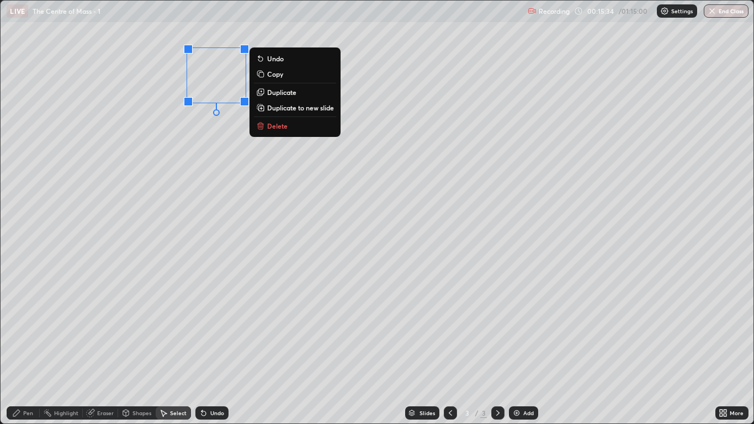 The width and height of the screenshot is (754, 424). What do you see at coordinates (664, 11) in the screenshot?
I see `img: class-settings-icons` at bounding box center [664, 11].